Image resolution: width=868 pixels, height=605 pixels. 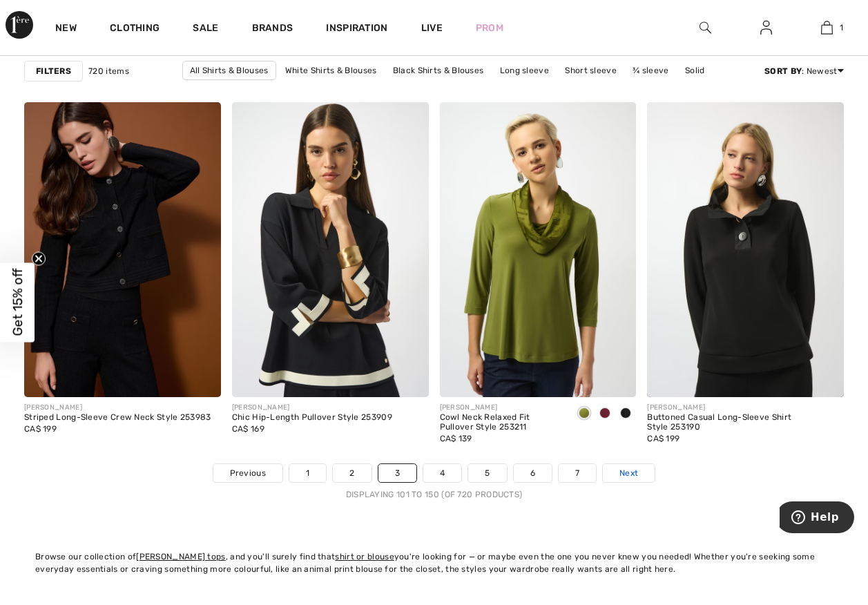 What do you see at coordinates (525, 70) in the screenshot?
I see `a: Long sleeve` at bounding box center [525, 70].